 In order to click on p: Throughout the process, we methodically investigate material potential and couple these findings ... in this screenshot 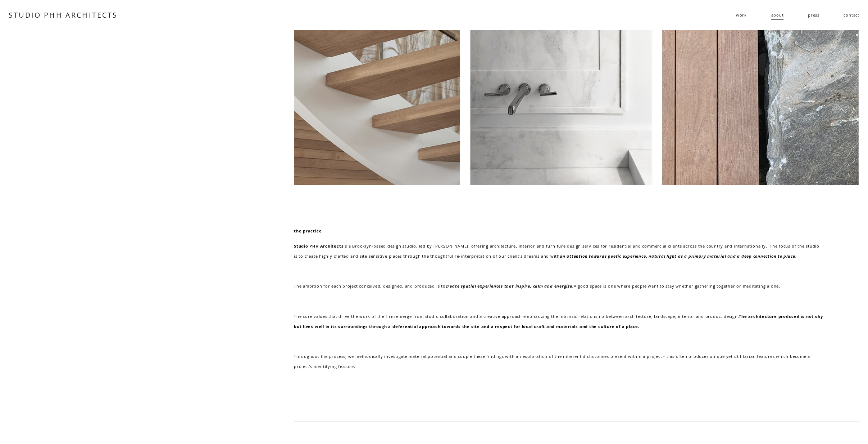, I will do `click(559, 362)`.